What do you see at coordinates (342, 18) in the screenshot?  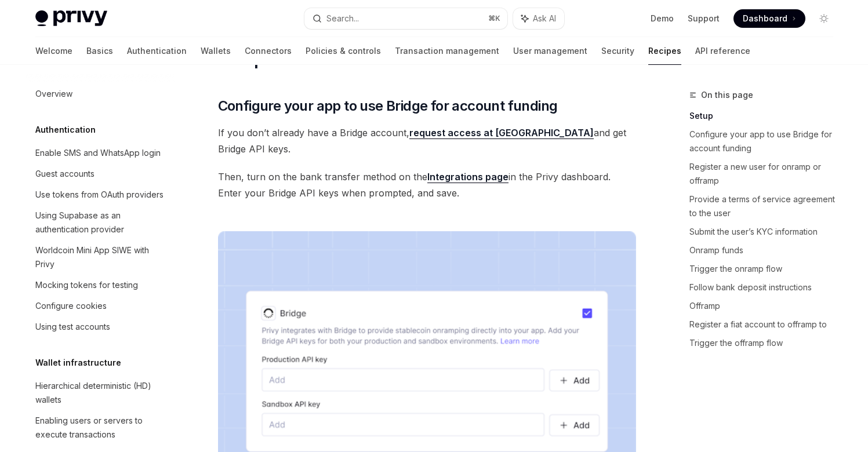 I see `div: Search...` at bounding box center [342, 18].